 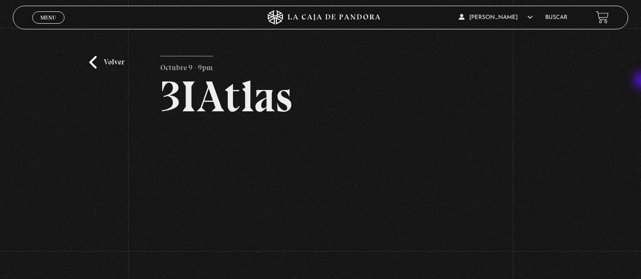 I want to click on h2: 3IAtlas, so click(x=320, y=97).